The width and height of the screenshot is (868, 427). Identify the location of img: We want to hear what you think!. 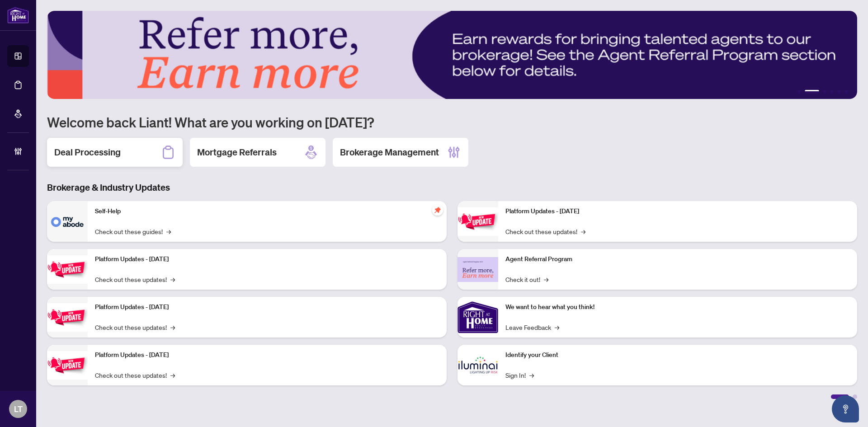
(478, 317).